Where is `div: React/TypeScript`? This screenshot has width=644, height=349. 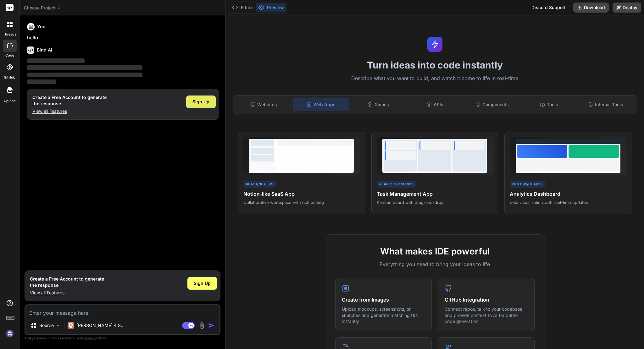 div: React/TypeScript is located at coordinates (396, 184).